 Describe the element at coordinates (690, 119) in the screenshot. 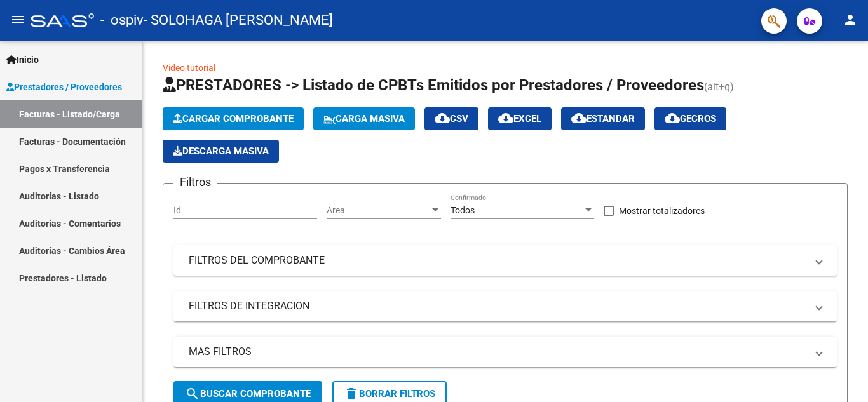

I see `button: Gecros` at that location.